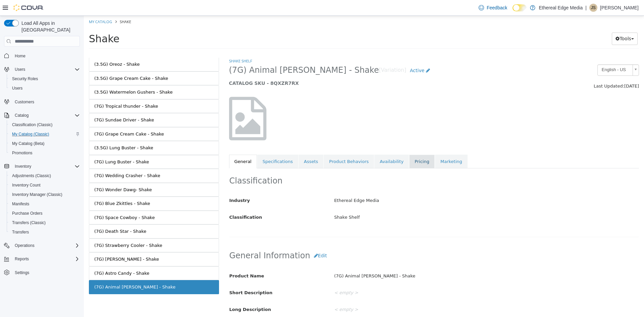 The width and height of the screenshot is (644, 317). What do you see at coordinates (167, 294) in the screenshot?
I see `span: Long Description` at bounding box center [167, 294].